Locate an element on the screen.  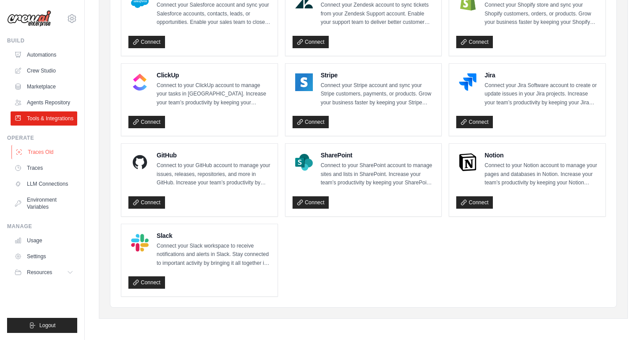
div: Build is located at coordinates (42, 41).